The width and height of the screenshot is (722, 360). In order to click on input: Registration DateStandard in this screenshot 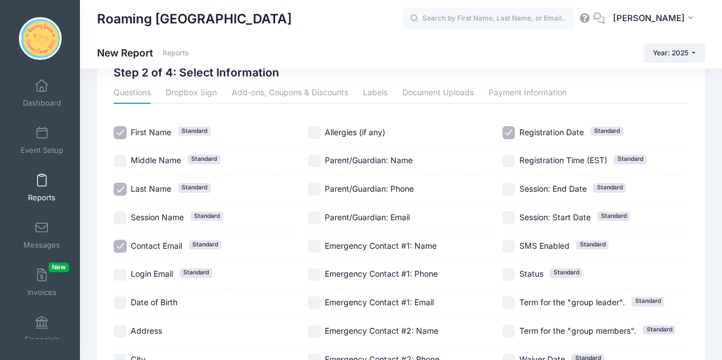, I will do `click(509, 132)`.